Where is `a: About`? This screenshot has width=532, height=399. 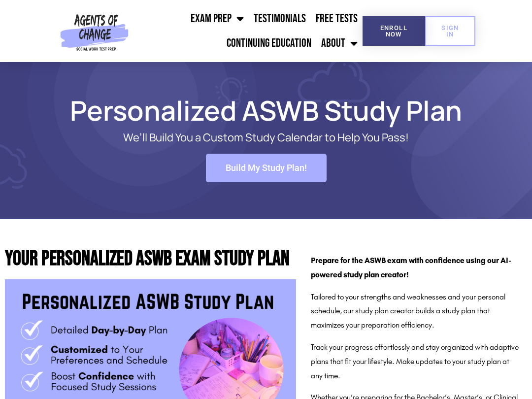
a: About is located at coordinates (339, 43).